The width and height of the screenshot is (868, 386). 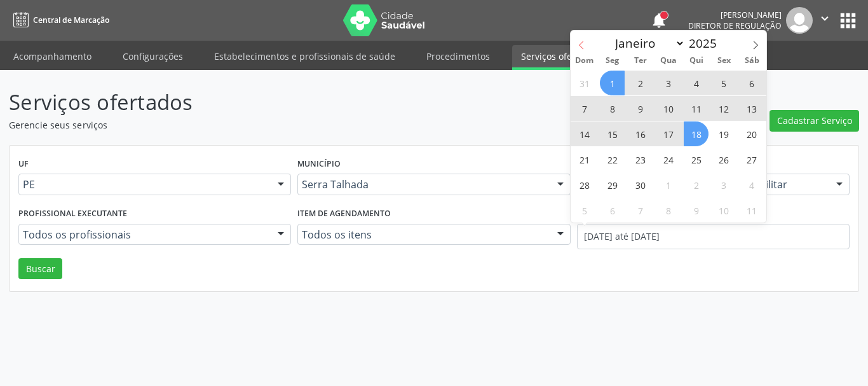 What do you see at coordinates (752, 209) in the screenshot?
I see `span: Outubro 11, 2025` at bounding box center [752, 209].